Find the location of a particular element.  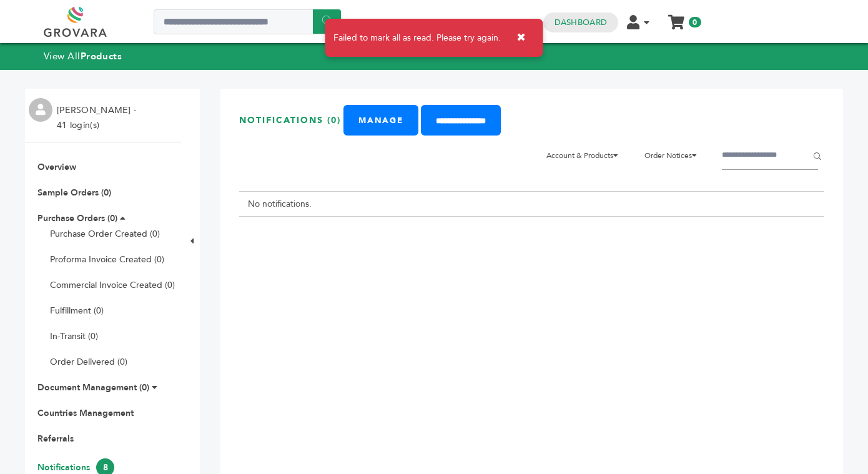

li: Order Notices is located at coordinates (674, 155).